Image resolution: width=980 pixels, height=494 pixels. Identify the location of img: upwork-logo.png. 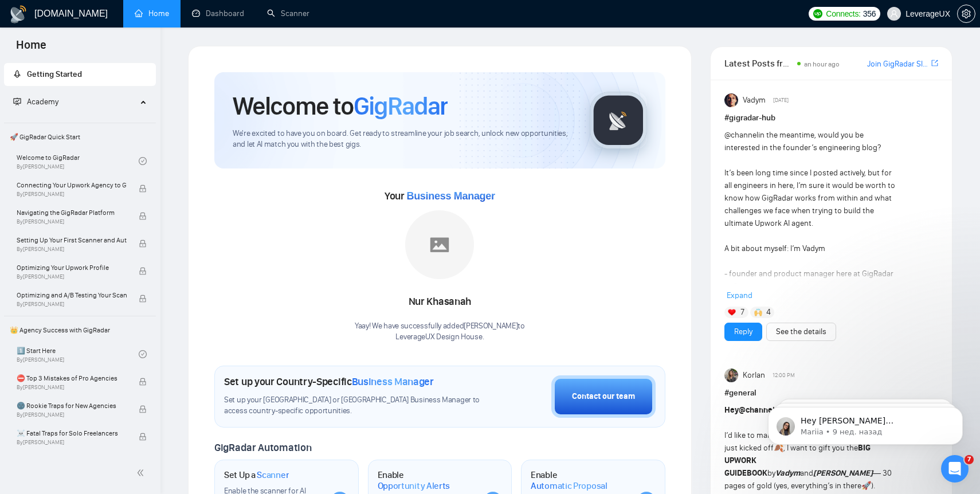
(817, 14).